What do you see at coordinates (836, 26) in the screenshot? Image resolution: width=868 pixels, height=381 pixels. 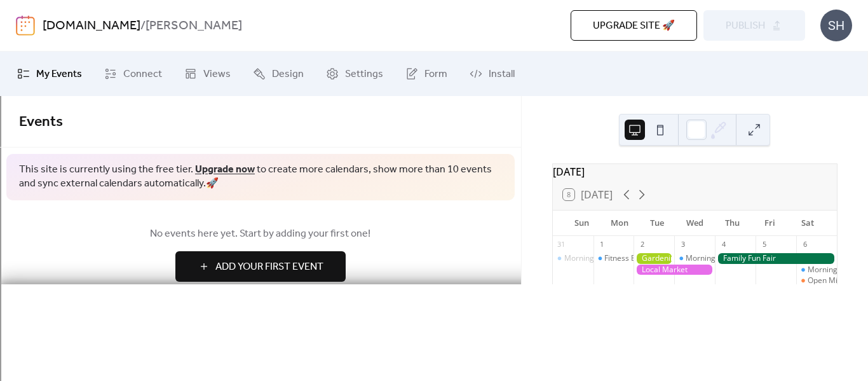 I see `div: SH` at bounding box center [836, 26].